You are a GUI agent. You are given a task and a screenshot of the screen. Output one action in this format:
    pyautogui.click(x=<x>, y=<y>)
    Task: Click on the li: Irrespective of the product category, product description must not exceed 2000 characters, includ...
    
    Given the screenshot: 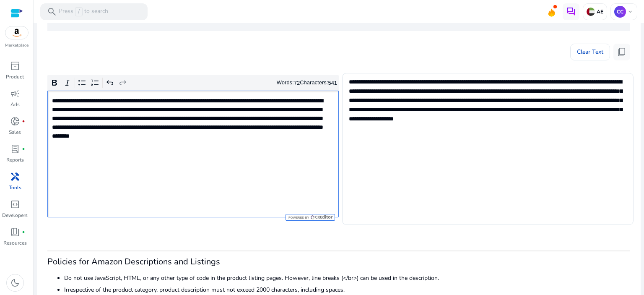 What is the action you would take?
    pyautogui.click(x=347, y=290)
    